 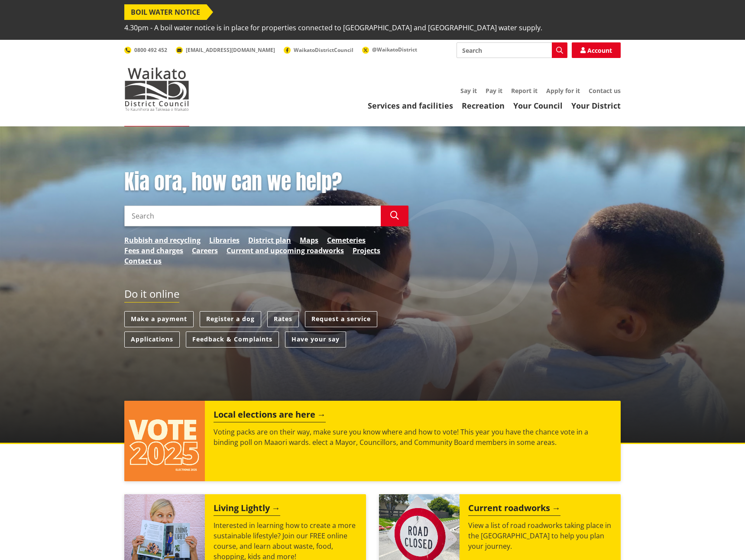 I want to click on a: Your District, so click(x=596, y=105).